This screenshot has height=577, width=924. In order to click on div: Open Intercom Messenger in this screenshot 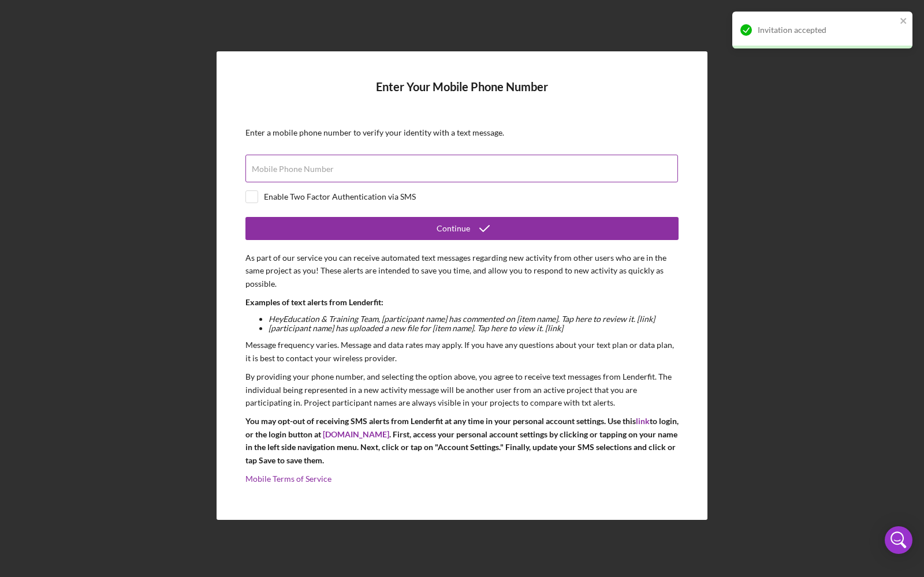, I will do `click(899, 540)`.